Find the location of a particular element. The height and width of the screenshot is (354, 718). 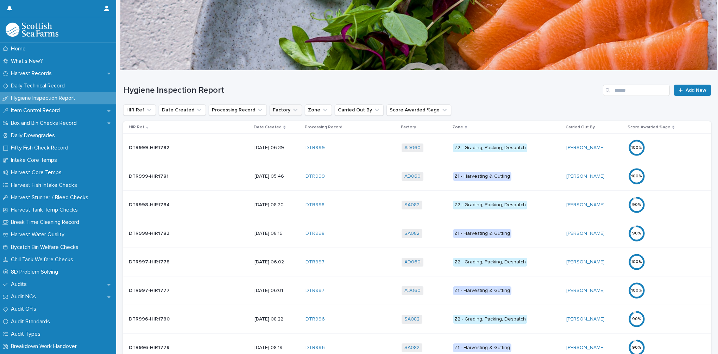

p: DTR998-HIR1783 is located at coordinates (150, 232).